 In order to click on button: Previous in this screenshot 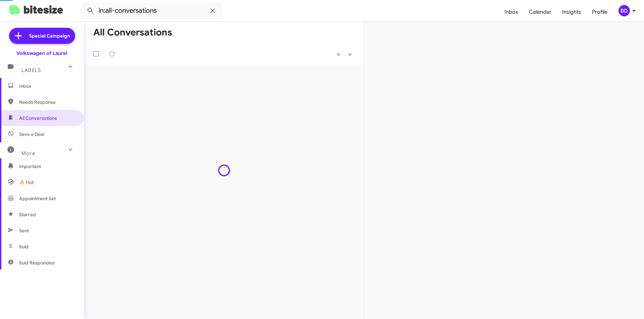, I will do `click(338, 54)`.